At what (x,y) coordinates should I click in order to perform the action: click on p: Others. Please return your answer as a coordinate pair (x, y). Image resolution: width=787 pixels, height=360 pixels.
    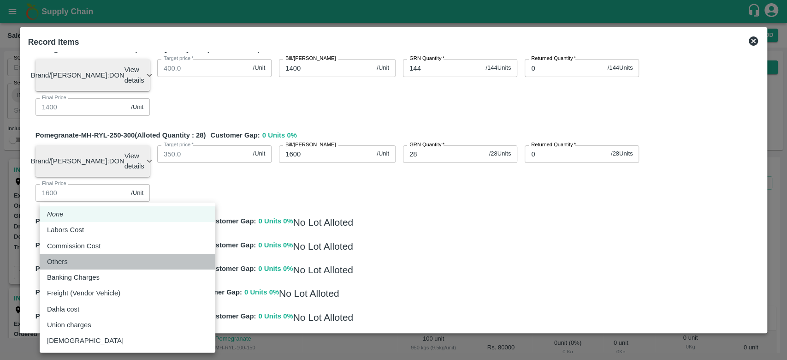
    Looking at the image, I should click on (57, 262).